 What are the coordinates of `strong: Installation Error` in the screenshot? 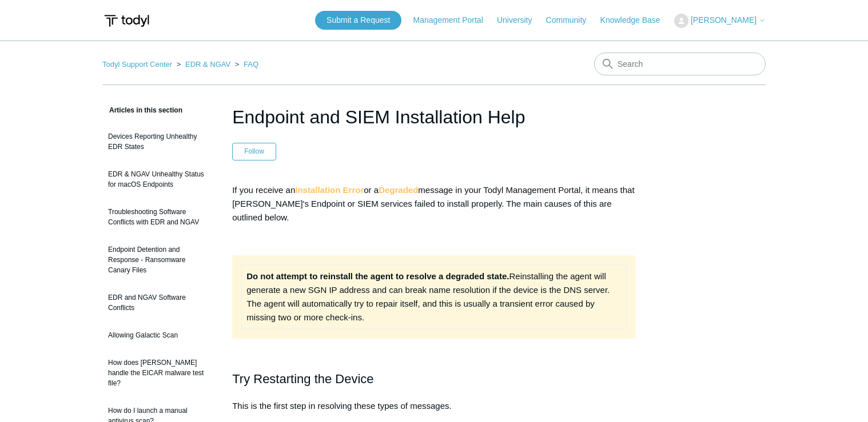 It's located at (329, 190).